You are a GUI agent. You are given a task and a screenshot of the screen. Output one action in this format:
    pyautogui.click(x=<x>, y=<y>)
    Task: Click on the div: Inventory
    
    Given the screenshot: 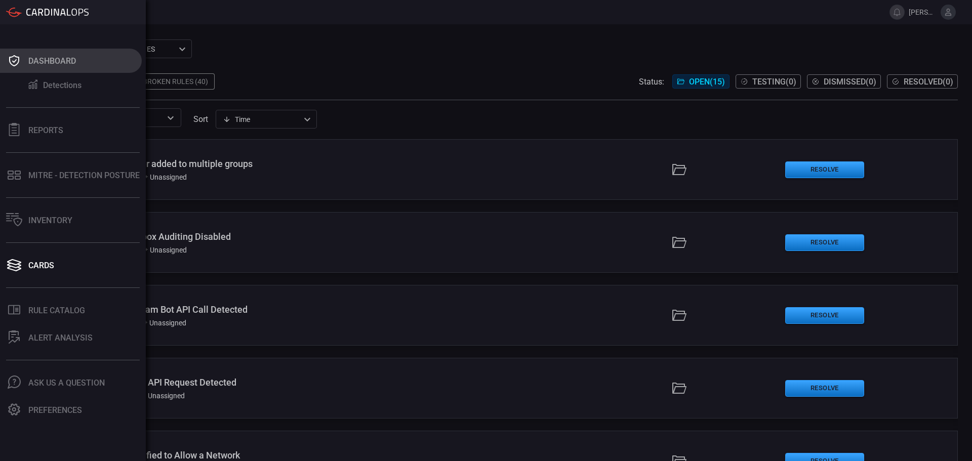 What is the action you would take?
    pyautogui.click(x=50, y=220)
    